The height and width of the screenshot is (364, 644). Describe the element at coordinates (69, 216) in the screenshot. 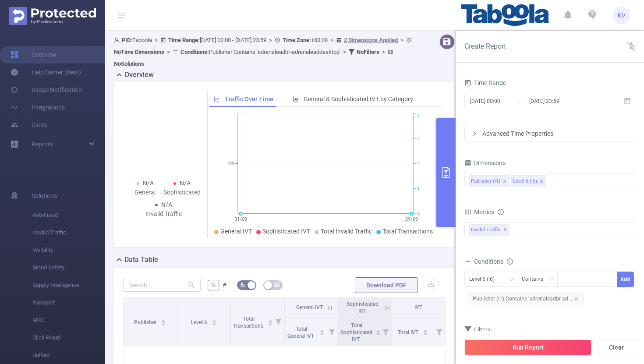

I see `span: Anti-Fraud` at that location.